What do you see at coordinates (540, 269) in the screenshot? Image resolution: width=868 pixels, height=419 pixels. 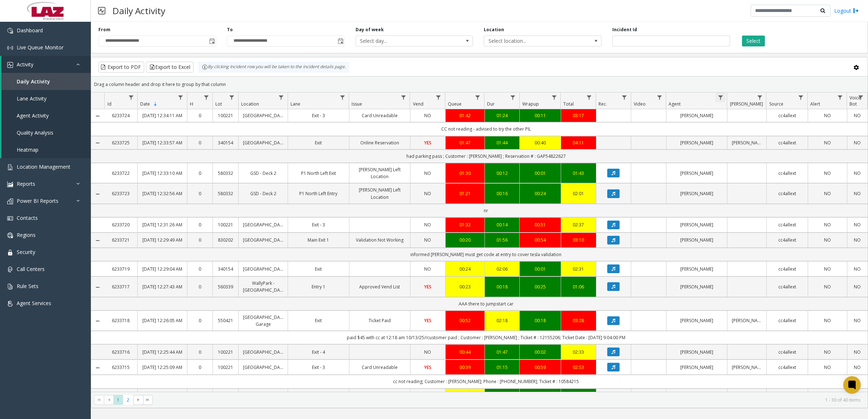 I see `div: 00:01` at bounding box center [540, 269].